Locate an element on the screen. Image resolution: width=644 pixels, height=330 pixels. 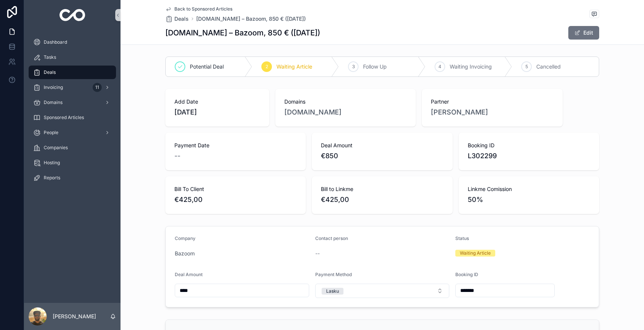
span: Waiting Invoicing is located at coordinates (471, 67).